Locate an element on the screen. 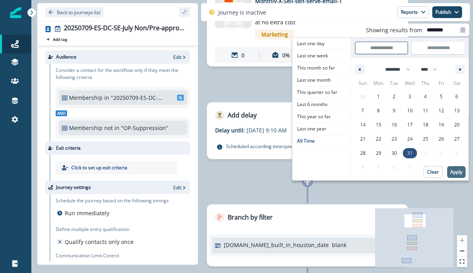 The height and width of the screenshot is (273, 473). p: Schedule the journey based on the following timings is located at coordinates (112, 200).